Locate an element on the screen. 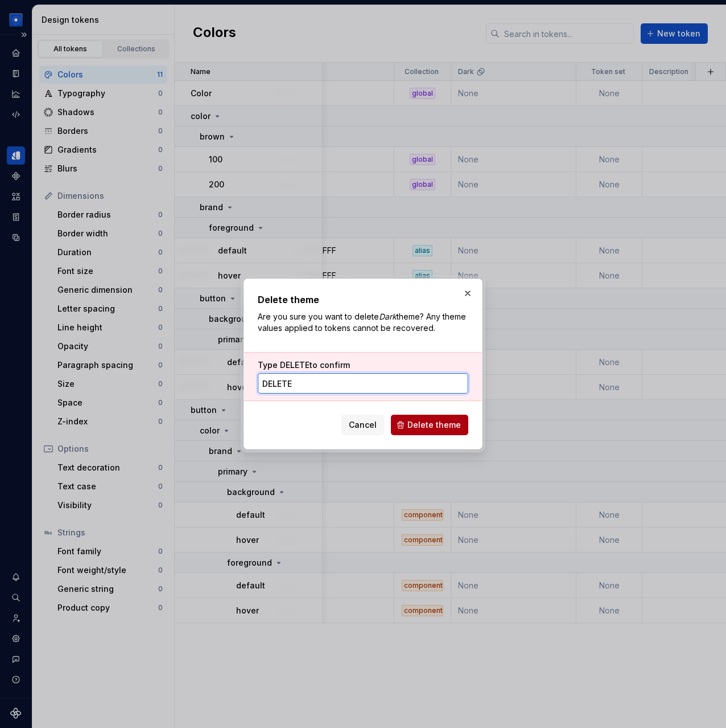 Image resolution: width=726 pixels, height=728 pixels. h2: Delete theme is located at coordinates (363, 300).